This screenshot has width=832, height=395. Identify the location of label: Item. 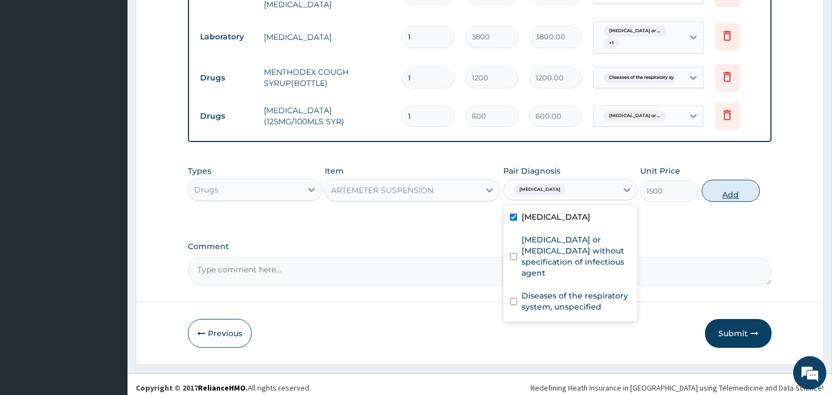
(334, 171).